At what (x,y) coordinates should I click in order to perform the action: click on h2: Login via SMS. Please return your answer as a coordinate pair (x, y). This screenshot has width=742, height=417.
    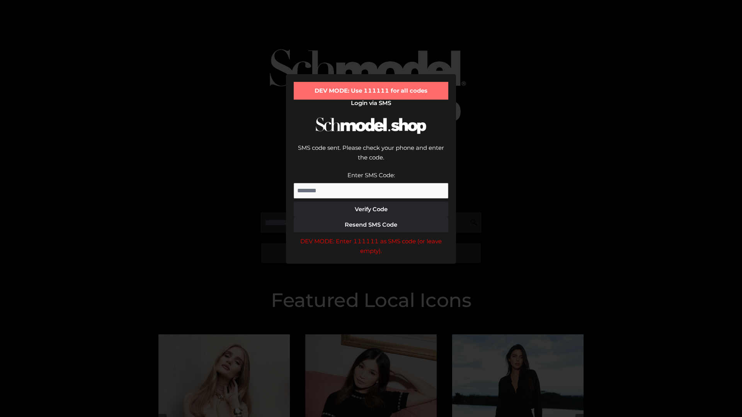
    Looking at the image, I should click on (371, 103).